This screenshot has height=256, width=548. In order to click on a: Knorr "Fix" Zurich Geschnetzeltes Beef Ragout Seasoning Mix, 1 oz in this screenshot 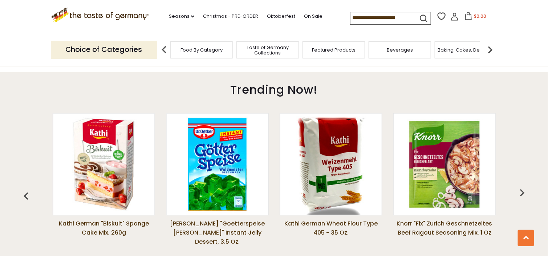, I will do `click(445, 238)`.